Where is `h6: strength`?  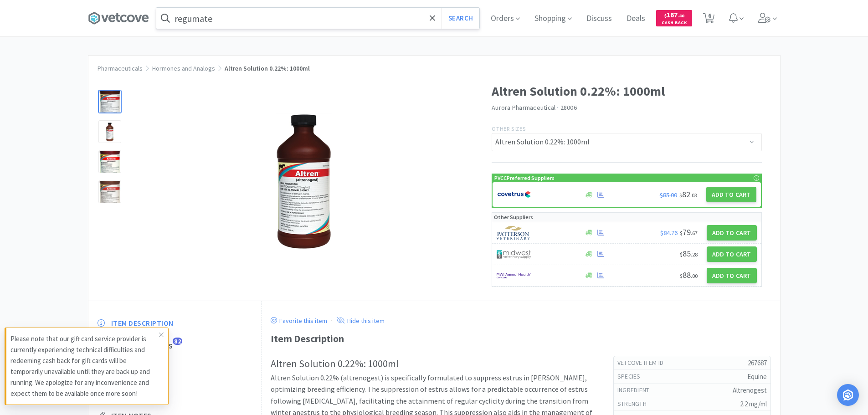
h6: strength is located at coordinates (636, 404).